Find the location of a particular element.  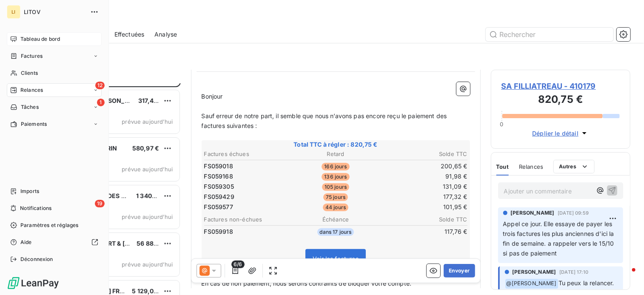

span: 75 jours is located at coordinates (336, 197).